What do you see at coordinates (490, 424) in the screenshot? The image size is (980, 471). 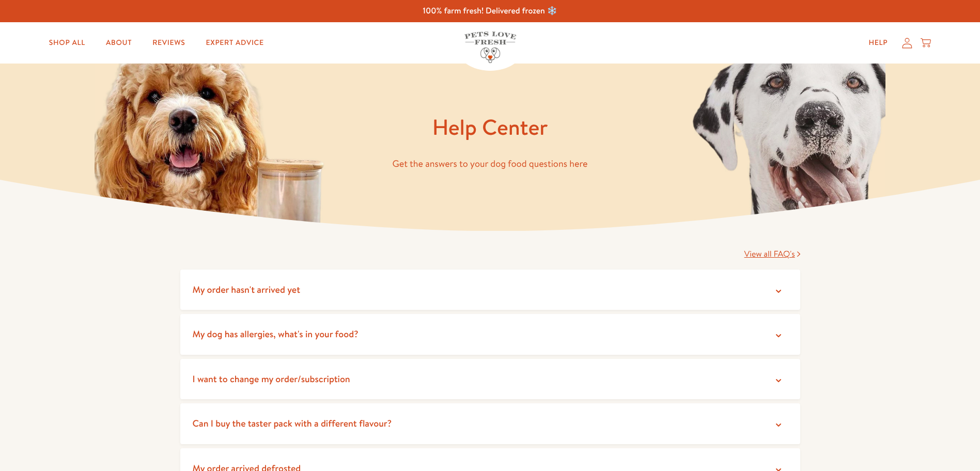 I see `summary: Can I buy the taster pack with a different flavour?` at bounding box center [490, 424].